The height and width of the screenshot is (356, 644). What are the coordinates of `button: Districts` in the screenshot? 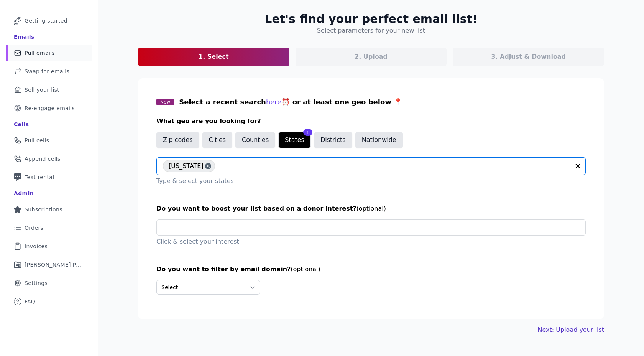 It's located at (333, 140).